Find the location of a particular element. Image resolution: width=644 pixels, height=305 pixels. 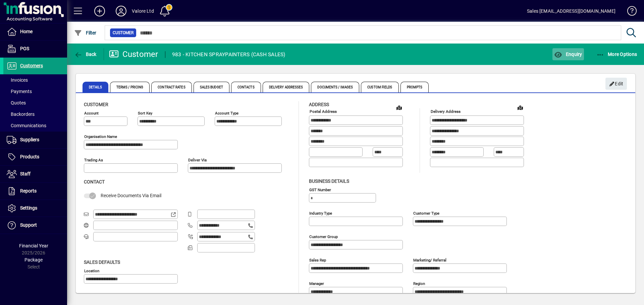

span: Documents / Images is located at coordinates (335, 87).